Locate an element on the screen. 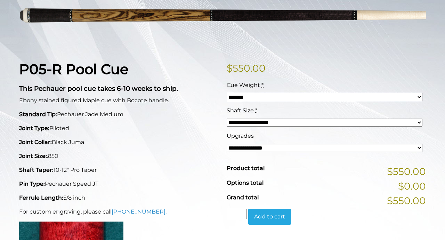 The width and height of the screenshot is (445, 240). p: Pechauer Jade Medium is located at coordinates (119, 114).